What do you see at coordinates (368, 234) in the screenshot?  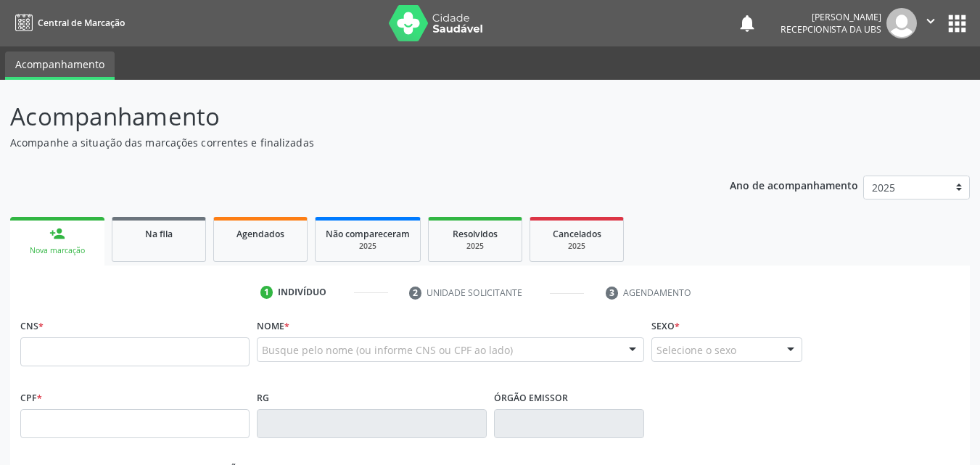 I see `span: Não compareceram` at bounding box center [368, 234].